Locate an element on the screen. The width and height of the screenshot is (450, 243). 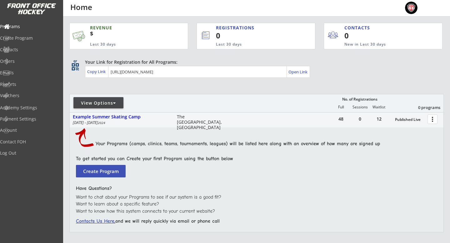
font: Contacts Us Here, is located at coordinates (96, 221).